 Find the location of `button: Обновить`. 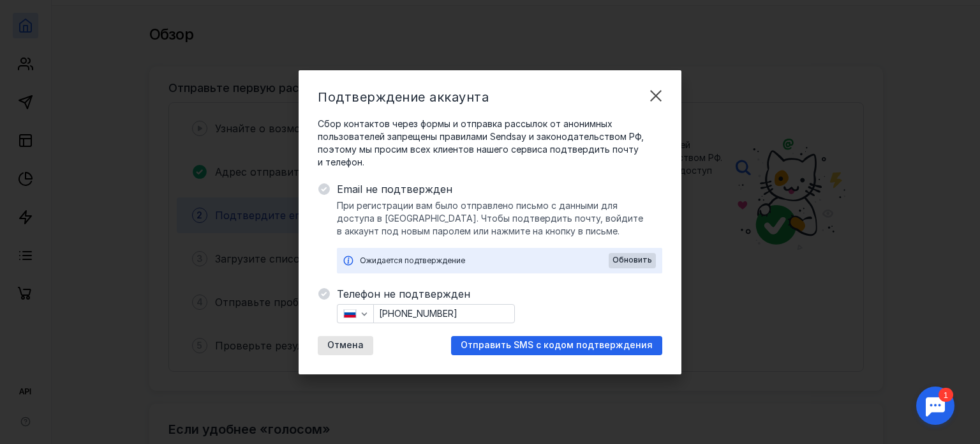

button: Обновить is located at coordinates (632, 261).